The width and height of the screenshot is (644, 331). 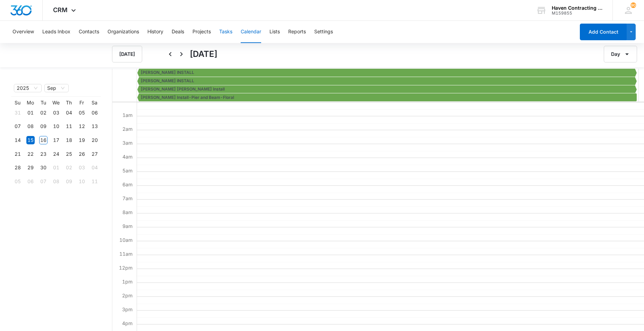 What do you see at coordinates (30, 181) in the screenshot?
I see `td: 2025-10-06` at bounding box center [30, 181].